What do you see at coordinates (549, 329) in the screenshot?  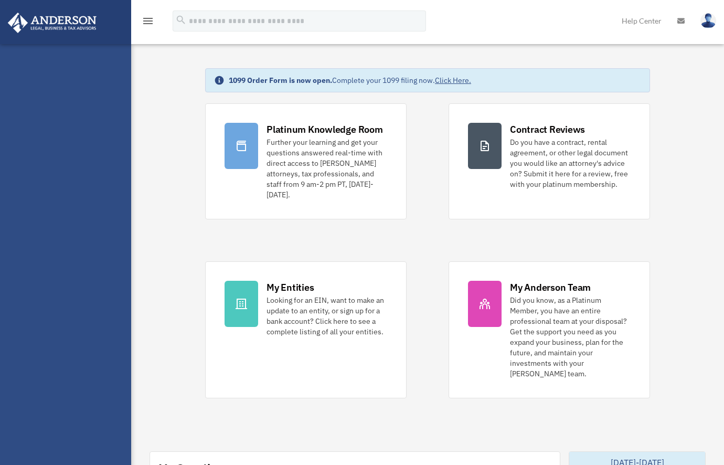 I see `a: My Anderson Team Did you know, as a Platinum Member, you have an entire professional team at your...` at bounding box center [549, 329].